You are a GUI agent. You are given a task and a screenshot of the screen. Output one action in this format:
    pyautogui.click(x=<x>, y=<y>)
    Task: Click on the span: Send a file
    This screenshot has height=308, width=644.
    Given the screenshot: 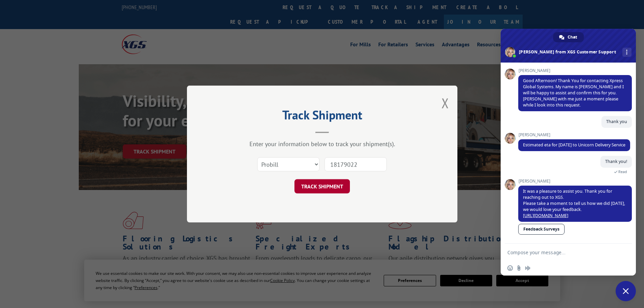 What is the action you would take?
    pyautogui.click(x=519, y=268)
    